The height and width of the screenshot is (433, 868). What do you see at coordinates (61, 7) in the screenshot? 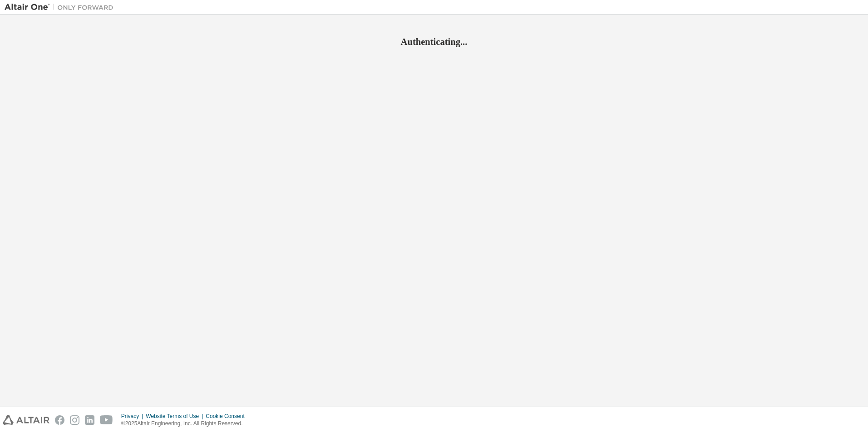
I see `img: Altair One` at bounding box center [61, 7].